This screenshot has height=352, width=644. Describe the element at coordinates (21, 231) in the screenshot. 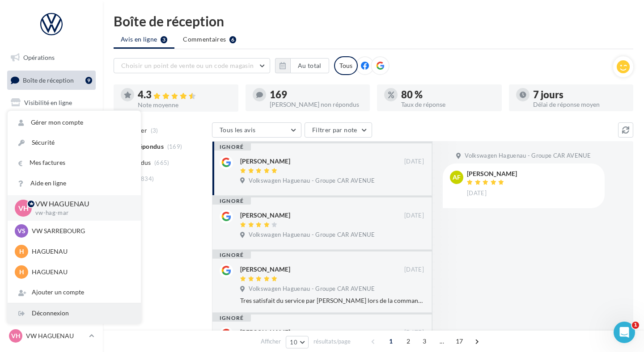

I see `span: VS` at that location.